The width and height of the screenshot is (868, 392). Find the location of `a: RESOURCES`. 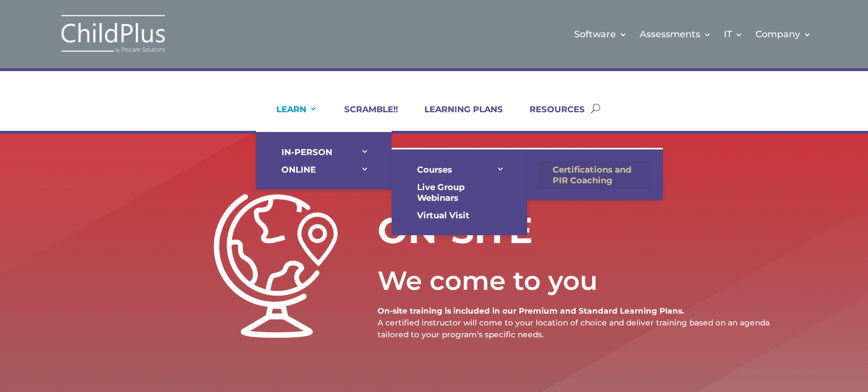

a: RESOURCES is located at coordinates (549, 118).